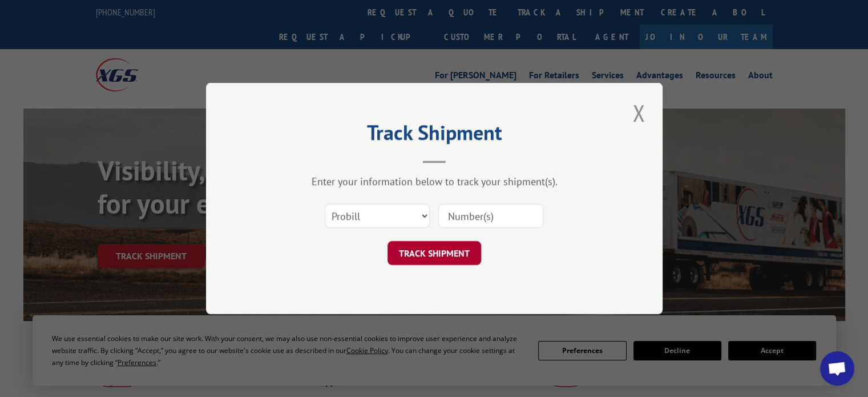  What do you see at coordinates (491, 216) in the screenshot?
I see `input: Number(s)` at bounding box center [491, 216].